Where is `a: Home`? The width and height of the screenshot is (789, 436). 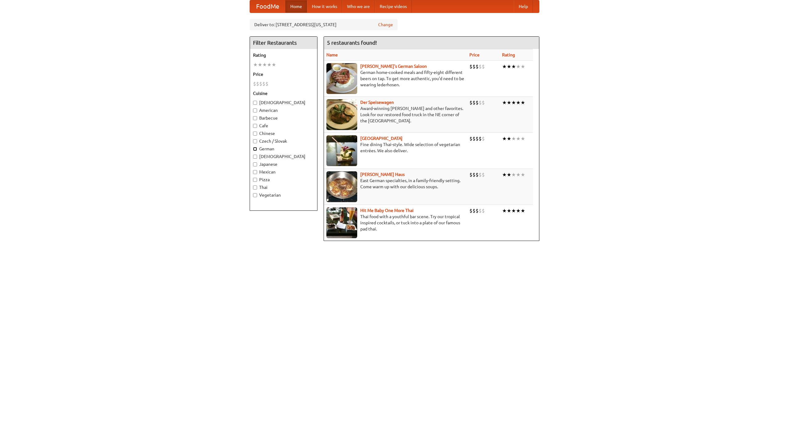 a: Home is located at coordinates (296, 6).